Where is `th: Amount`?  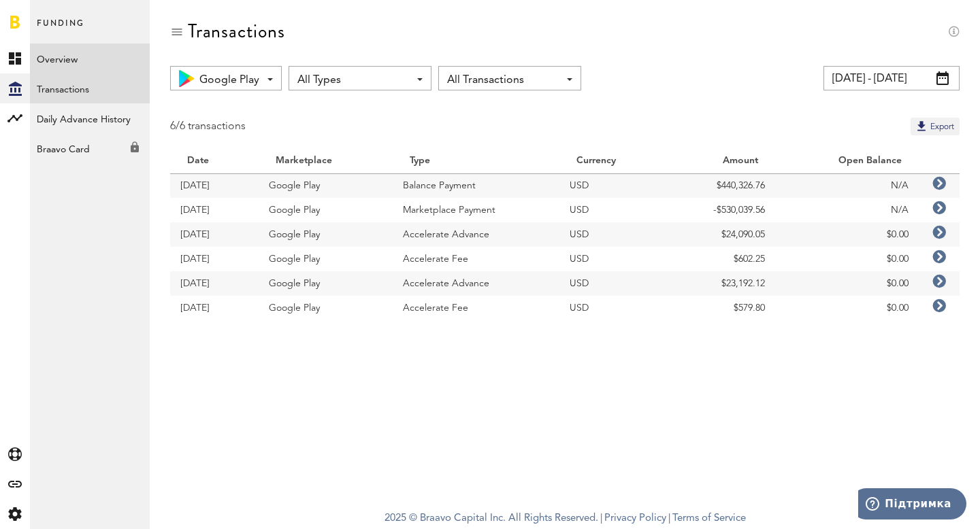
th: Amount is located at coordinates (721, 161).